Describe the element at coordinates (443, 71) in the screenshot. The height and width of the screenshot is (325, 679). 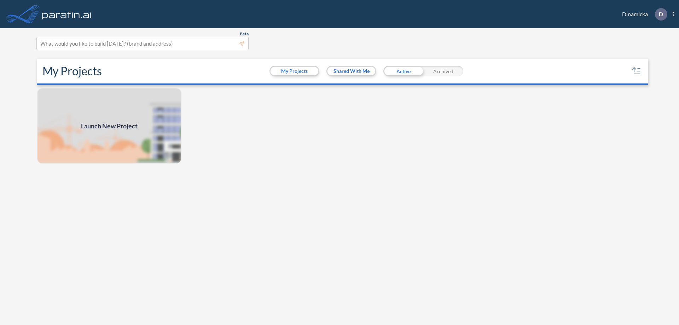
I see `div: Archived` at that location.